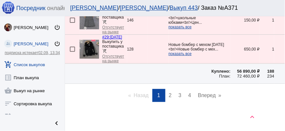 This screenshot has width=285, height=131. I want to click on div: 72 460,00 ₽, so click(245, 76).